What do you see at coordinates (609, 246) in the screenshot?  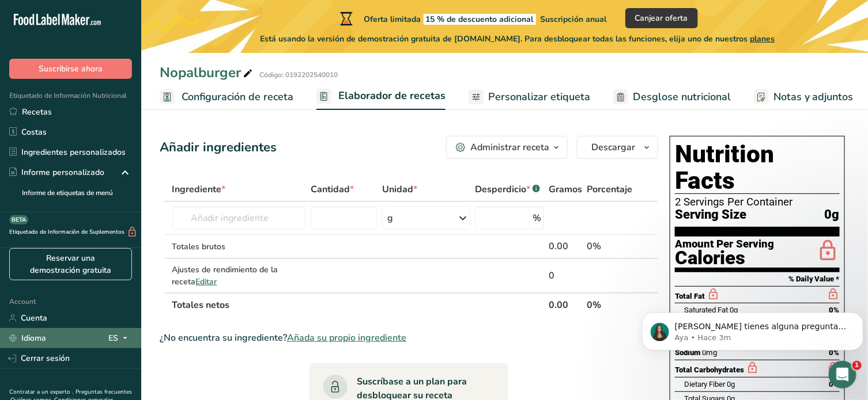 I see `div: 0%` at bounding box center [609, 246].